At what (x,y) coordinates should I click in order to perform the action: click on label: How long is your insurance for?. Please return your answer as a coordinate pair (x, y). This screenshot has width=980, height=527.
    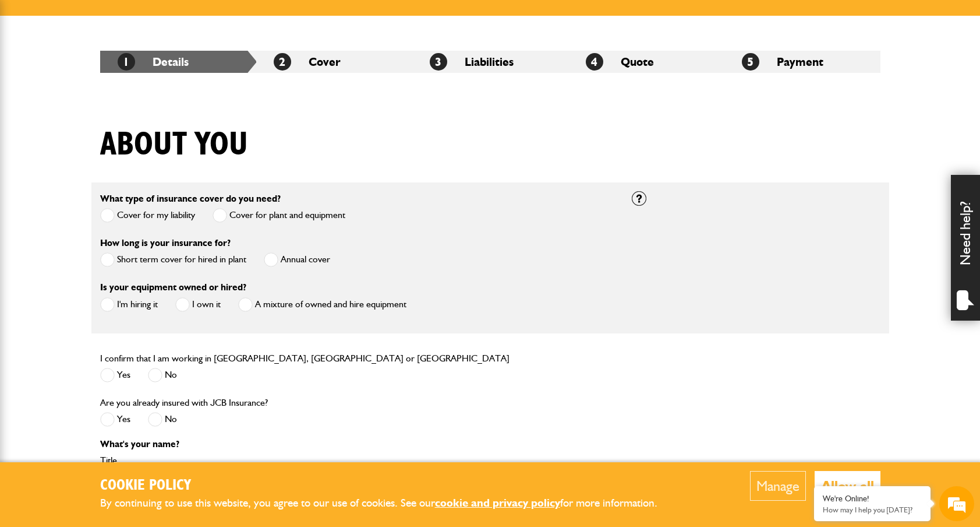
    Looking at the image, I should click on (165, 243).